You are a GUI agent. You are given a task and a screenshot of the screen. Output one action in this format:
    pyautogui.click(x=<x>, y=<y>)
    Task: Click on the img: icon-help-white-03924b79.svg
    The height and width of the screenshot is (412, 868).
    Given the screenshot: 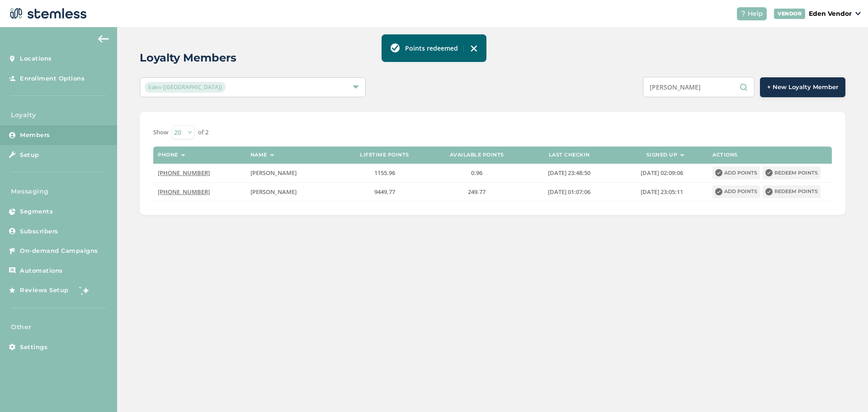 What is the action you would take?
    pyautogui.click(x=743, y=14)
    